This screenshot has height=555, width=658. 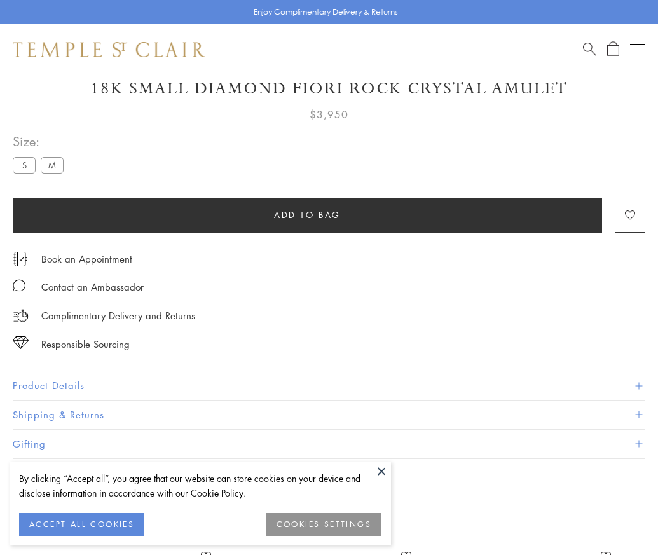 What do you see at coordinates (328, 385) in the screenshot?
I see `button: Product Details` at bounding box center [328, 385].